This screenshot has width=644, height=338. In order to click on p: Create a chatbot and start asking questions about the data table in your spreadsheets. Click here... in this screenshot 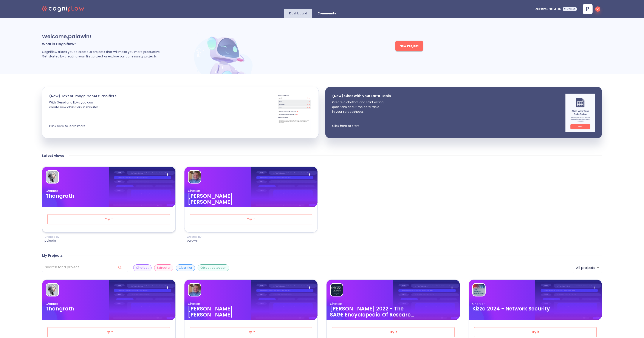, I will do `click(362, 114)`.